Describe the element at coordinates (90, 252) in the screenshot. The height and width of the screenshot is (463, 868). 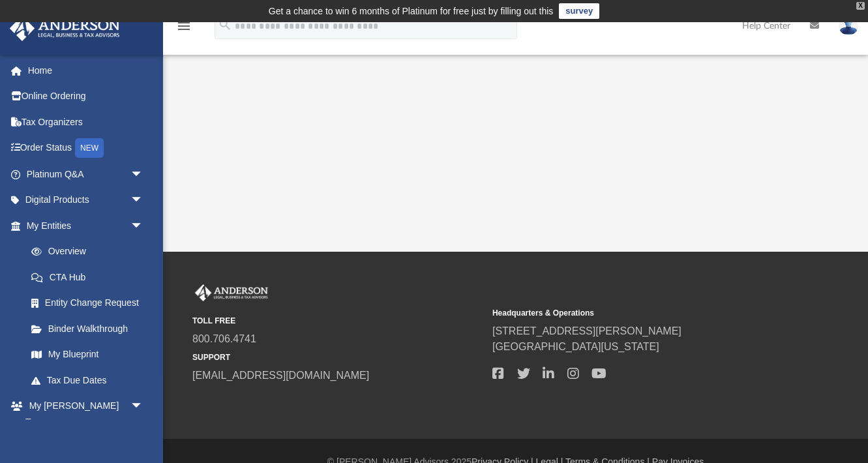
I see `a: Overview` at that location.